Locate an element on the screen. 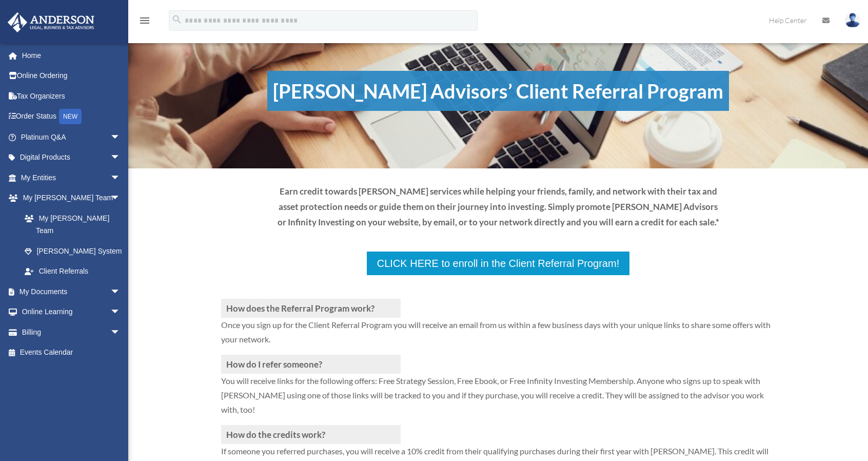  a: Digital Productsarrow_drop_down is located at coordinates (71, 158).